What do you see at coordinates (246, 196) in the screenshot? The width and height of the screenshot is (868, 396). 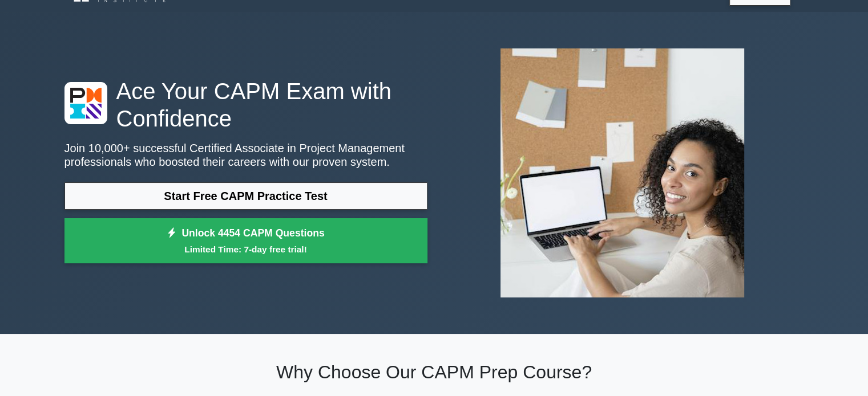 I see `a: Start Free CAPM Practice Test` at bounding box center [246, 196].